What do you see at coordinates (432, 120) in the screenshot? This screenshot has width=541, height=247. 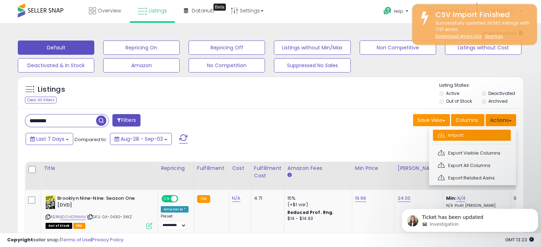 I see `button: Save View` at bounding box center [432, 120].